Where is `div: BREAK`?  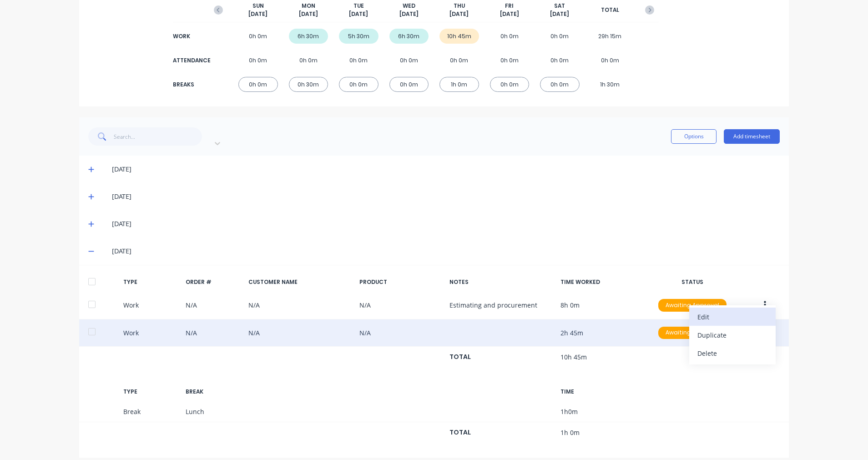 div: BREAK is located at coordinates (213, 391).